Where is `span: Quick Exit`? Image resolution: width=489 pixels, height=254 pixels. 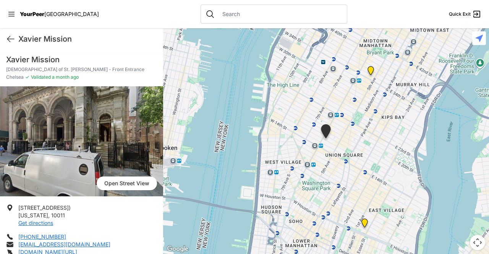
span: Quick Exit is located at coordinates (459, 14).